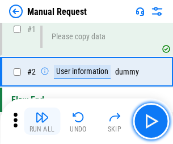 The image size is (173, 144). What do you see at coordinates (82, 72) in the screenshot?
I see `div: User information` at bounding box center [82, 72].